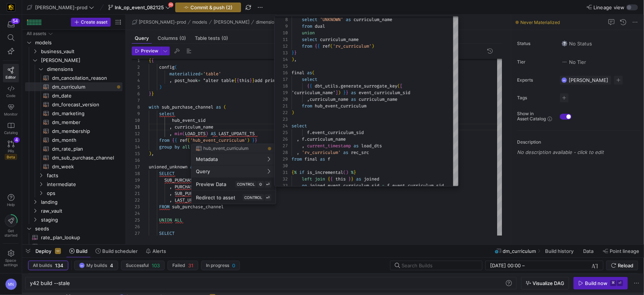 This screenshot has height=295, width=644. I want to click on span: dual, so click(320, 26).